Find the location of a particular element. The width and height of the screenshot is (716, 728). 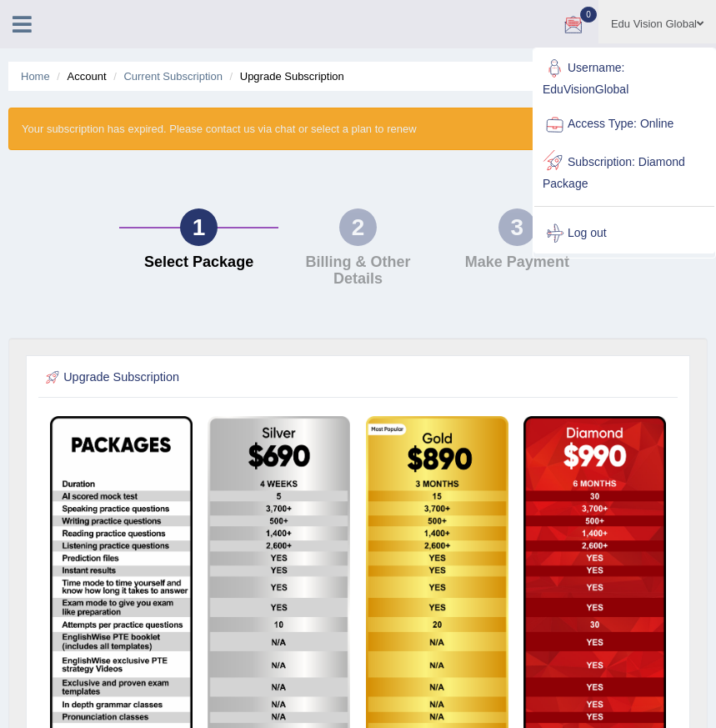

a: Subscription: Diamond Package is located at coordinates (624, 171).